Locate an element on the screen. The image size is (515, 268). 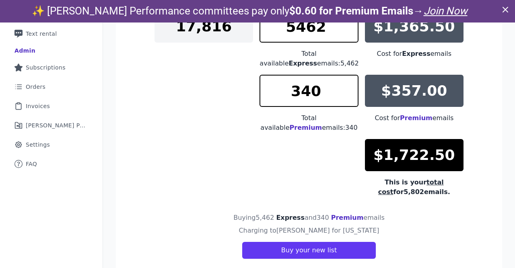
a: Text rental is located at coordinates (51, 34).